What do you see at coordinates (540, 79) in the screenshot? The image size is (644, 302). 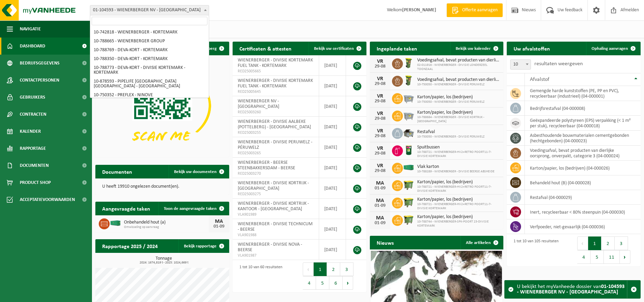 I see `span: Afvalstof` at bounding box center [540, 79].